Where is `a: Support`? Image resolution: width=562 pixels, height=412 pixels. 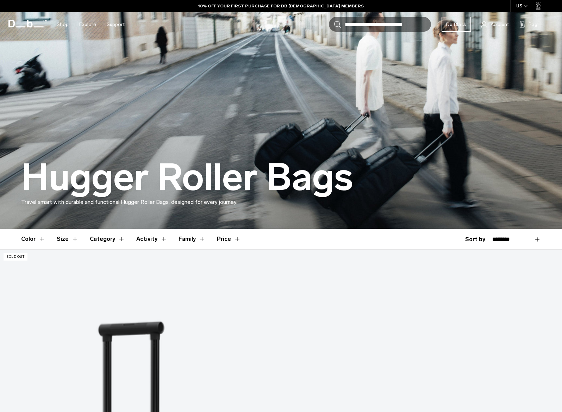 a: Support is located at coordinates (116, 24).